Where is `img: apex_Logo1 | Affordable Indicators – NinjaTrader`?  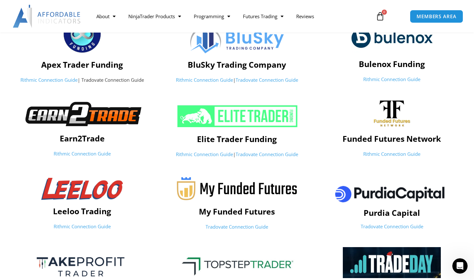
img: apex_Logo1 | Affordable Indicators – NinjaTrader is located at coordinates (82, 34).